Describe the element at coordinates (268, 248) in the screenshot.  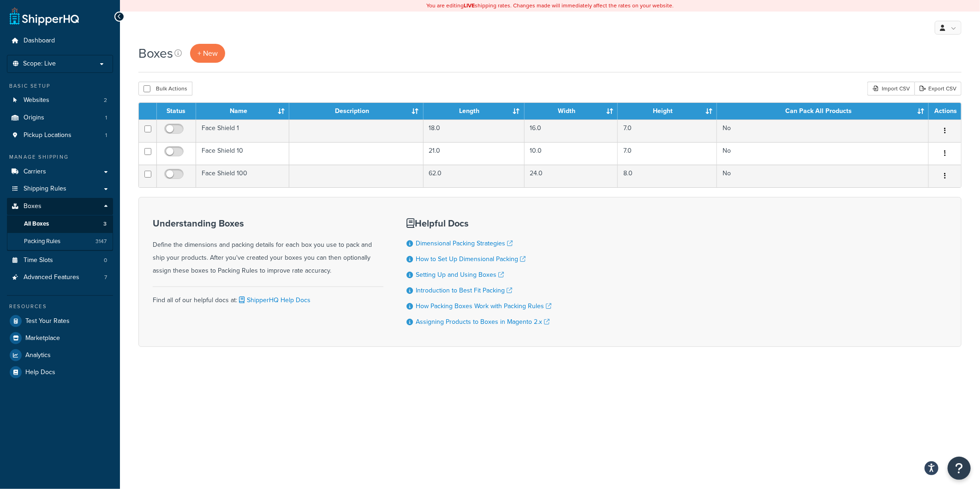
I see `div: Define the dimensions and packing details for each box you use to pack and ship your products. Af...` at that location.